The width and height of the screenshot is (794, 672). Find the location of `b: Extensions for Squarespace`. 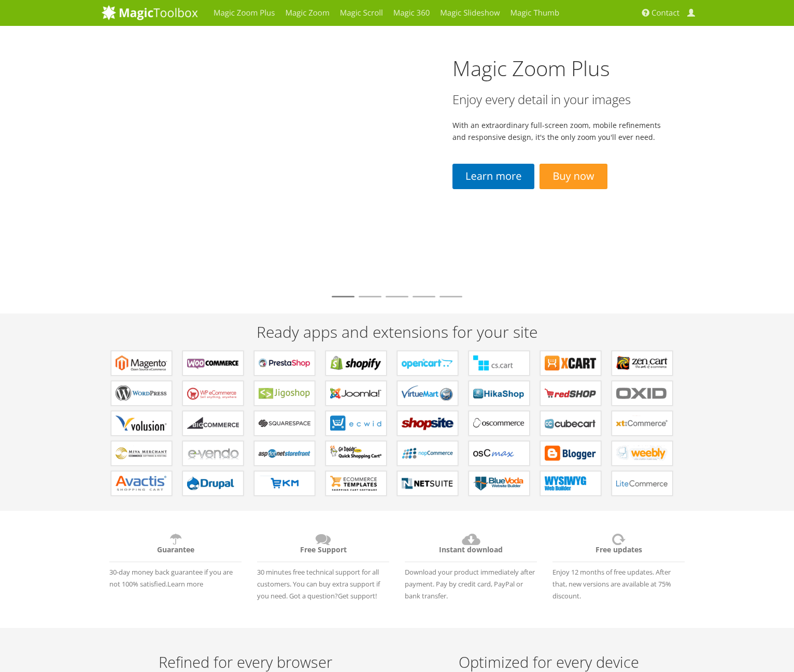

b: Extensions for Squarespace is located at coordinates (284, 423).